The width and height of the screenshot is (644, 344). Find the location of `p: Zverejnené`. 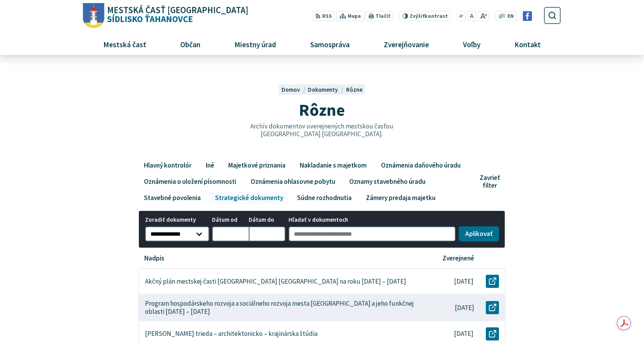

p: Zverejnené is located at coordinates (459, 258).